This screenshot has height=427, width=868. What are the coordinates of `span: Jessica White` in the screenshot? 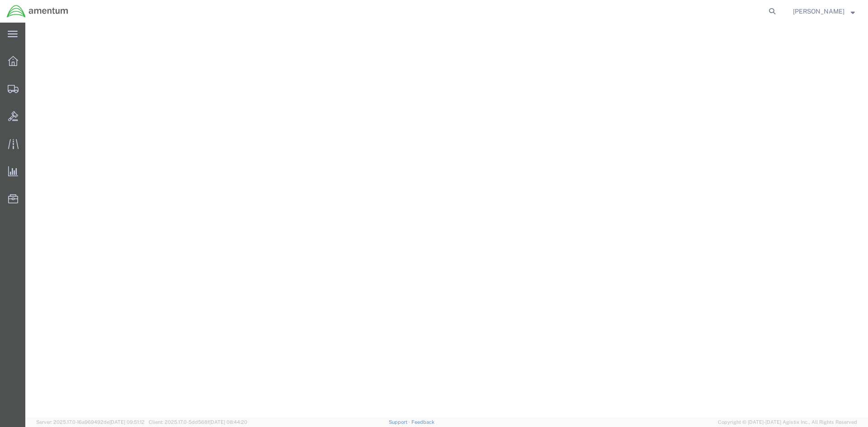 It's located at (819, 11).